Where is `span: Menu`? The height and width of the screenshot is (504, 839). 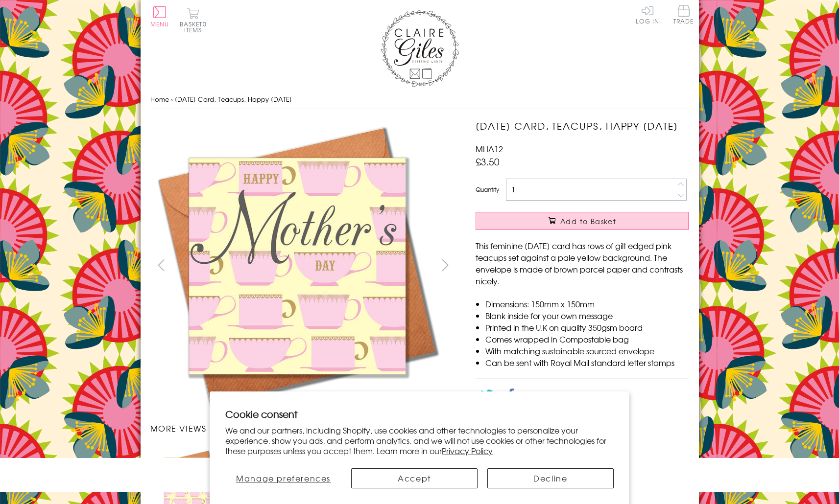 span: Menu is located at coordinates (160, 24).